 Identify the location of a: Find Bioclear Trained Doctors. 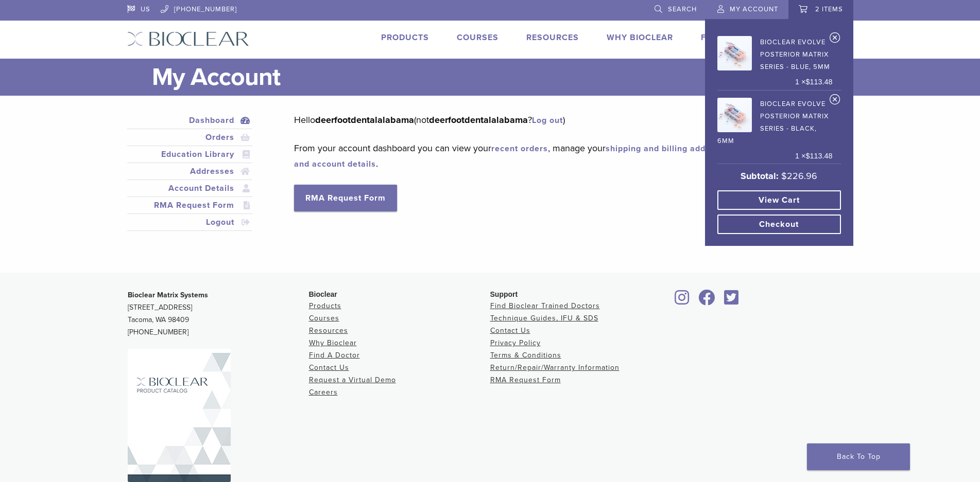
(545, 306).